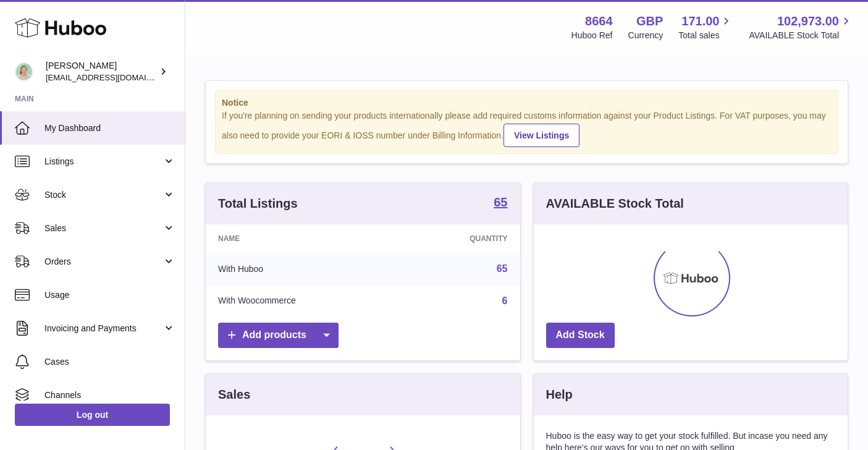  What do you see at coordinates (110, 128) in the screenshot?
I see `span: My Dashboard` at bounding box center [110, 128].